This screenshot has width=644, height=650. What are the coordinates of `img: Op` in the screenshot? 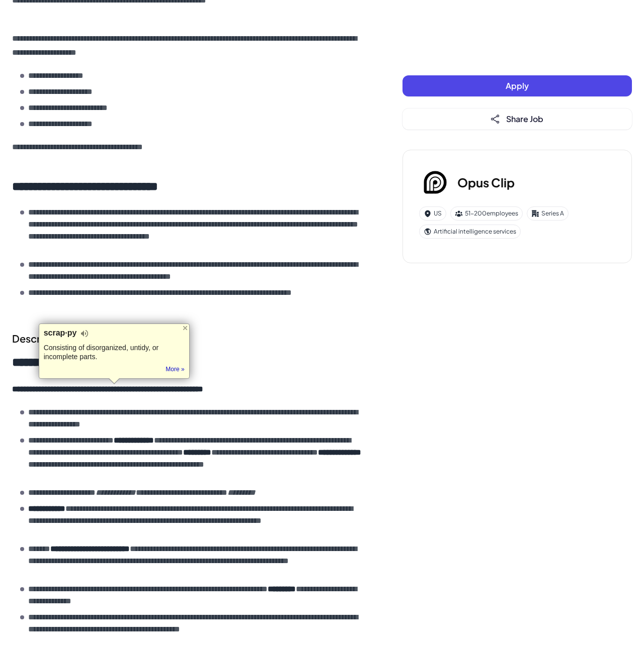 It's located at (435, 182).